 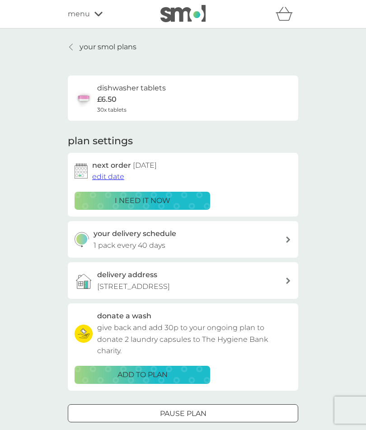 What do you see at coordinates (112, 109) in the screenshot?
I see `span: 30x tablets` at bounding box center [112, 109].